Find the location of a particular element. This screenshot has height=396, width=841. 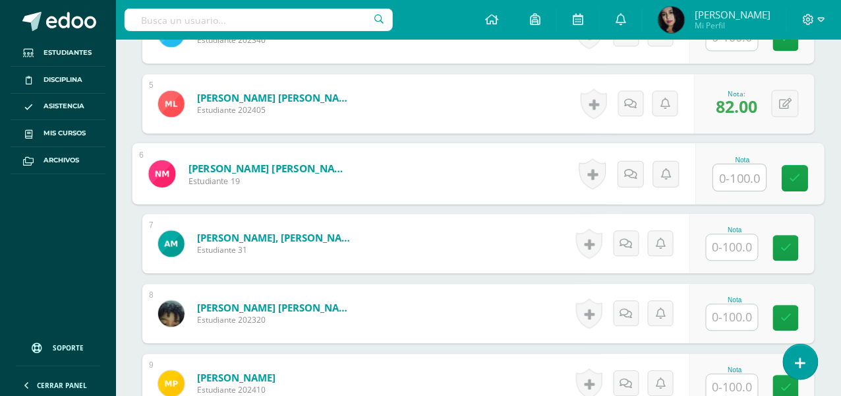

img: 1bd0437c0a72f4ae0407a00adba99a45.png is located at coordinates (162, 173).